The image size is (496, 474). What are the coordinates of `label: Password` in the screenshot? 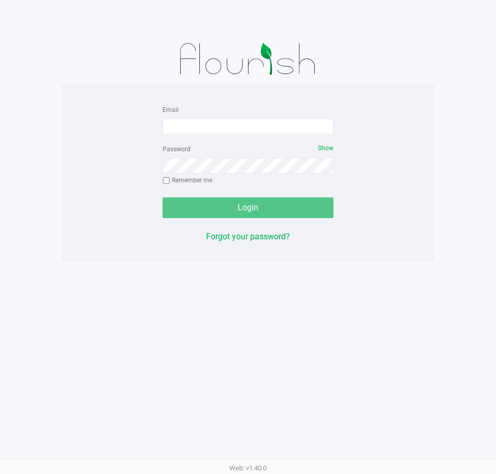 It's located at (176, 149).